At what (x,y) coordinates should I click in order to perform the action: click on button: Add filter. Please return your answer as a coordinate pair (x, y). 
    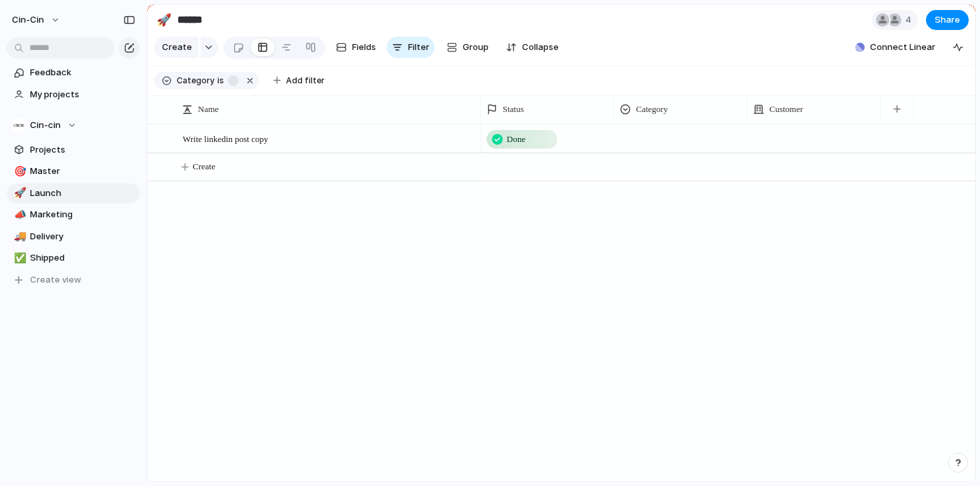
    Looking at the image, I should click on (299, 81).